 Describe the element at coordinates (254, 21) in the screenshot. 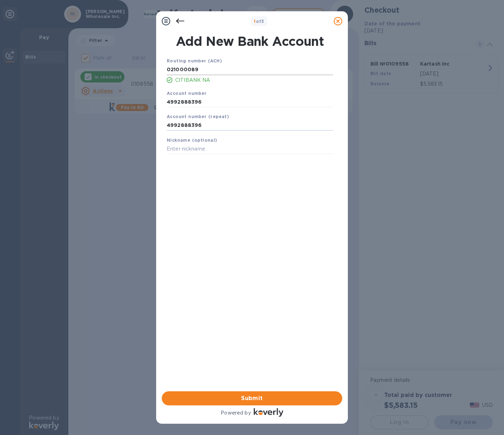

I see `span: 1` at that location.